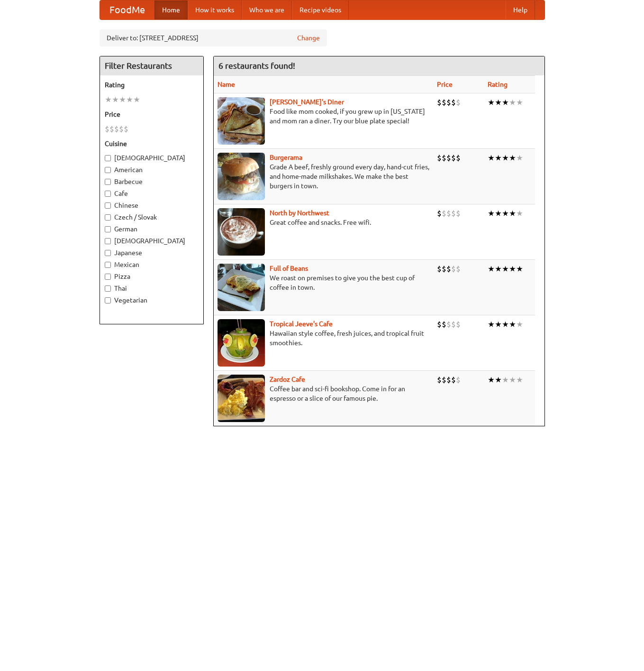 The height and width of the screenshot is (671, 644). I want to click on a: Who we are, so click(267, 10).